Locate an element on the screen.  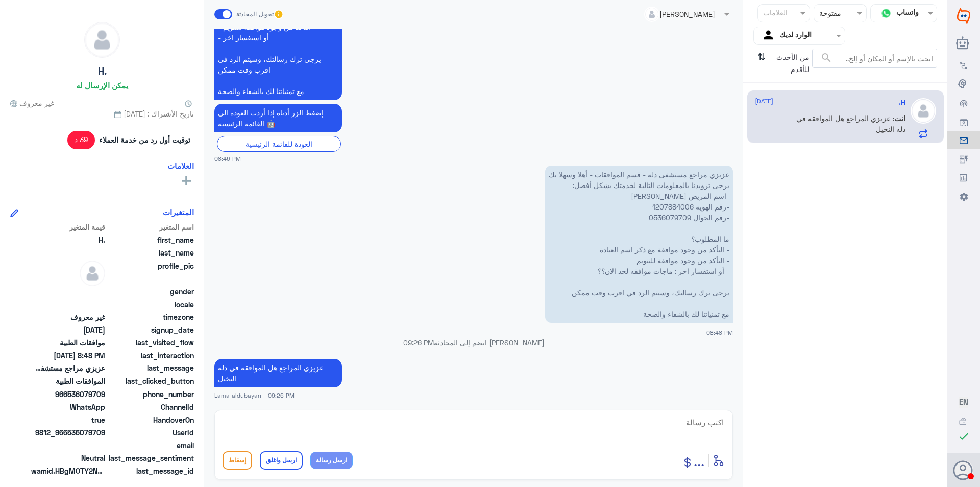
p: 17/9/2025, 8:48 PM is located at coordinates (639, 244).